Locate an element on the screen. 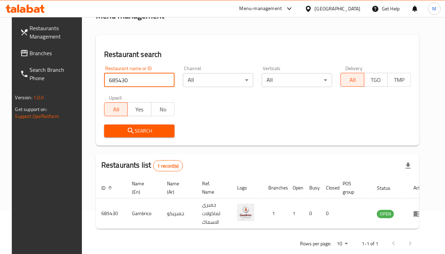 The image size is (445, 254). img: Gambrico is located at coordinates (246, 213).